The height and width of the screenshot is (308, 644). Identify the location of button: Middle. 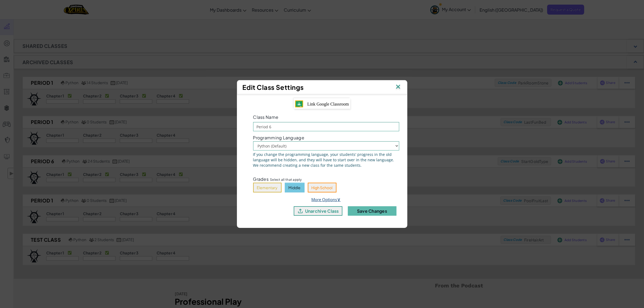
(295, 188).